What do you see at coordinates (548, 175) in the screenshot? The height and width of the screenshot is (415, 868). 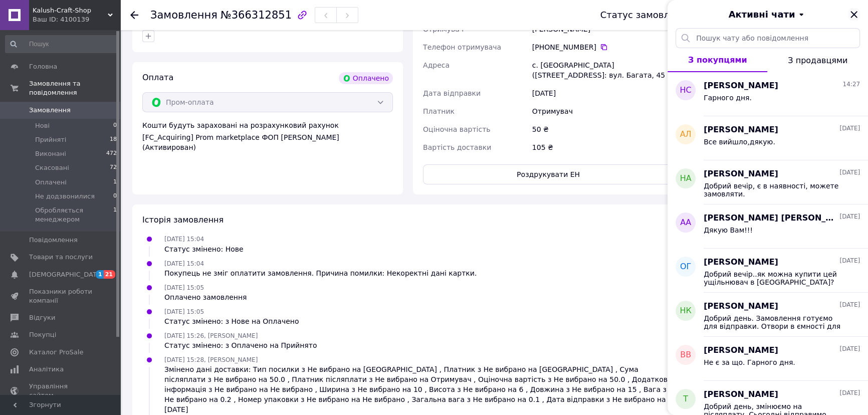 I see `button: Роздрукувати ЕН` at bounding box center [548, 175].